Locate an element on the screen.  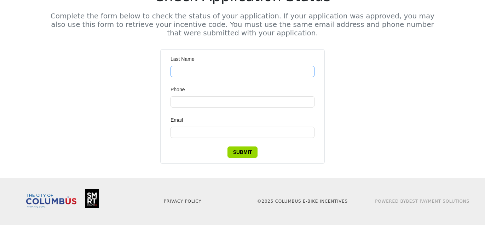
img: Smart Columbus is located at coordinates (92, 199).